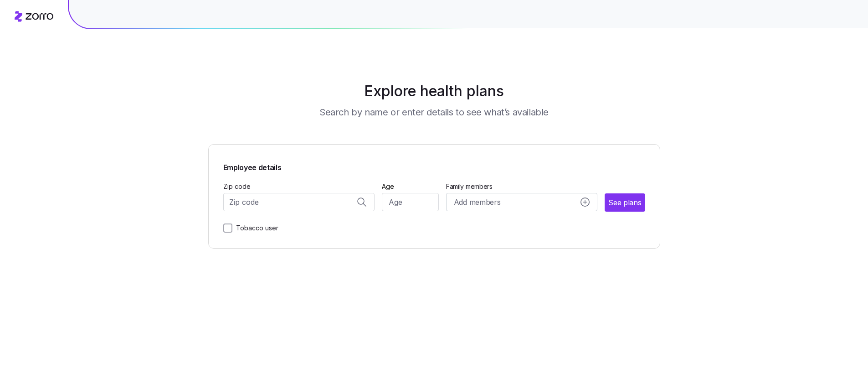 The width and height of the screenshot is (868, 390). What do you see at coordinates (435, 166) in the screenshot?
I see `span: Employee details` at bounding box center [435, 166].